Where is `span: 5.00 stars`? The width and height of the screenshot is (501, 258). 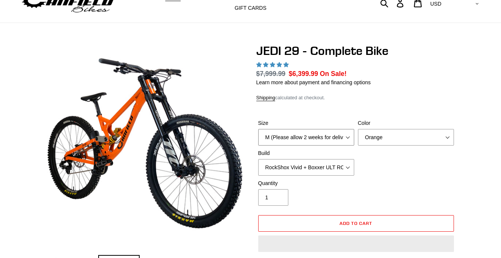
span: 5.00 stars is located at coordinates (273, 65).